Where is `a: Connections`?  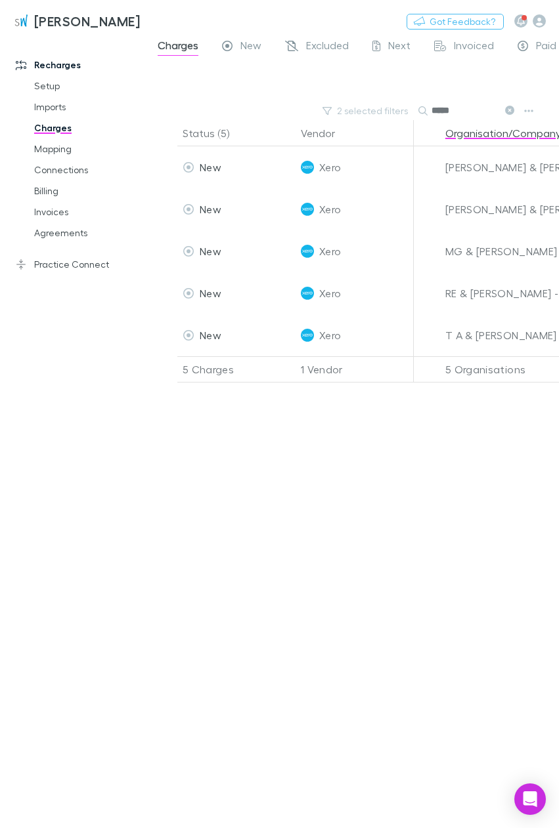 a: Connections is located at coordinates (82, 170).